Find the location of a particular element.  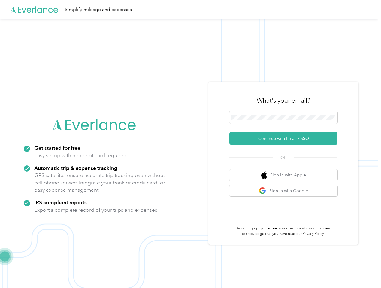

strong: Automatic trip & expense tracking is located at coordinates (76, 168).